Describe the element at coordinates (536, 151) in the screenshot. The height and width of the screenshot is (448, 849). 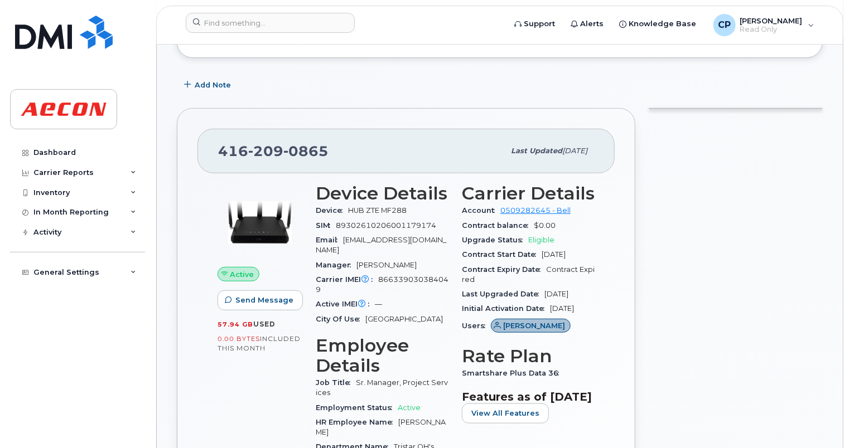
I see `span: Last updated` at that location.